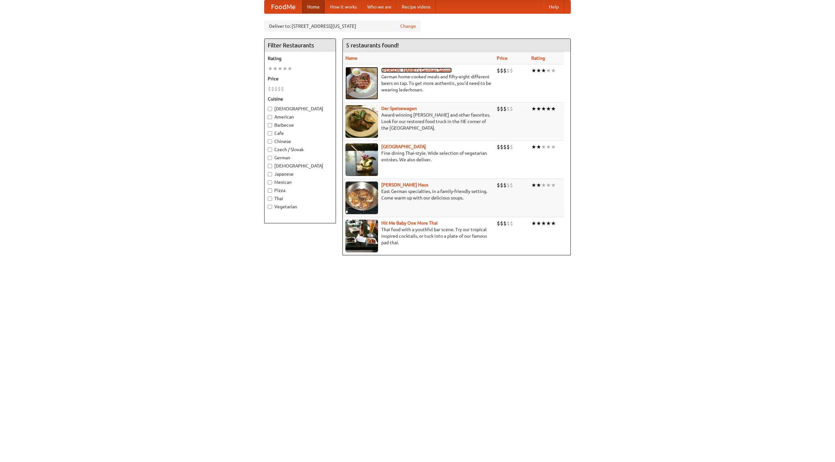  Describe the element at coordinates (300, 158) in the screenshot. I see `label: German` at that location.